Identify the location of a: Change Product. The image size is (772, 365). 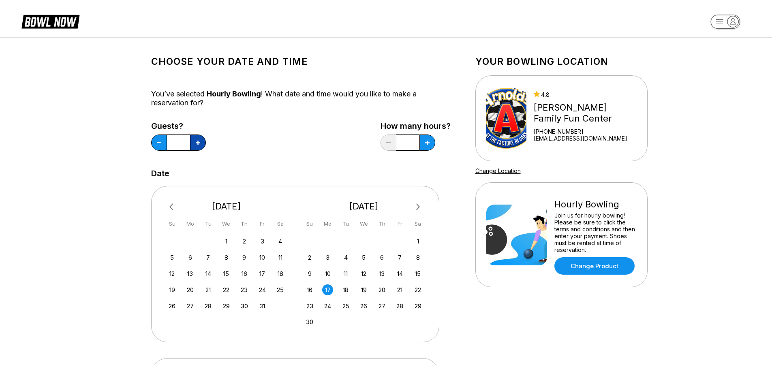
(594, 266).